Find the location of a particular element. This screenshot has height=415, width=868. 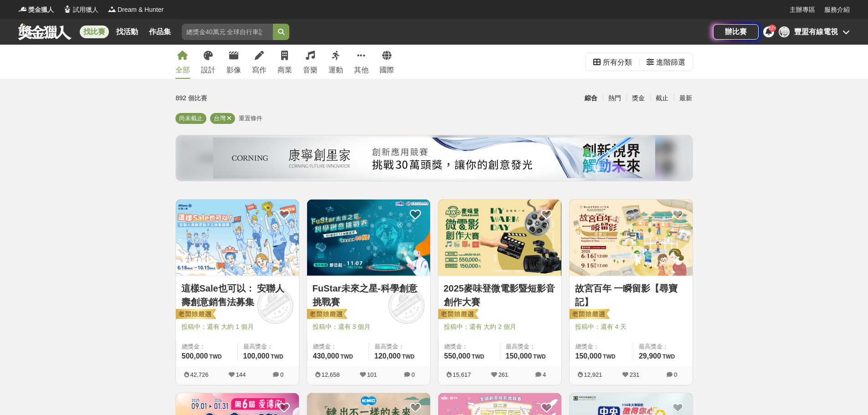

a: 找比賽 is located at coordinates (94, 32).